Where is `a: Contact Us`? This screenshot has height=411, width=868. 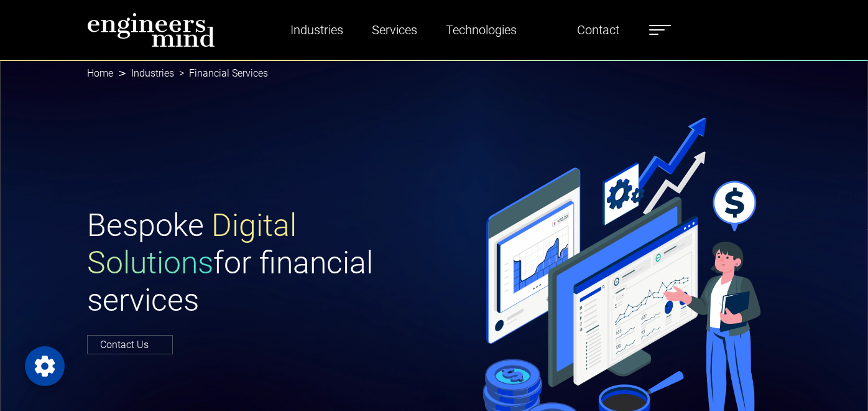 a: Contact Us is located at coordinates (130, 344).